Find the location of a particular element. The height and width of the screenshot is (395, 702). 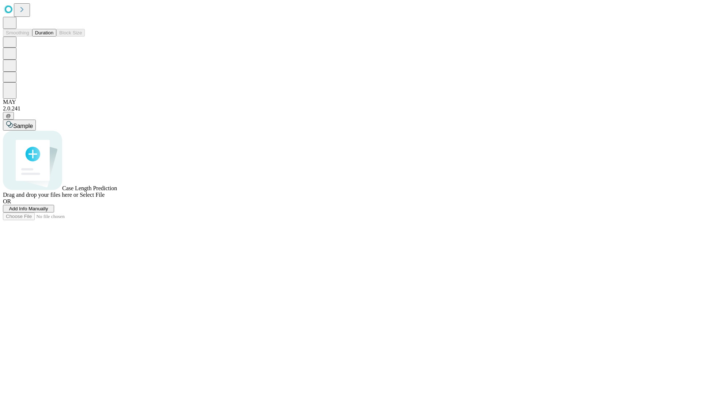

button: Duration is located at coordinates (44, 33).